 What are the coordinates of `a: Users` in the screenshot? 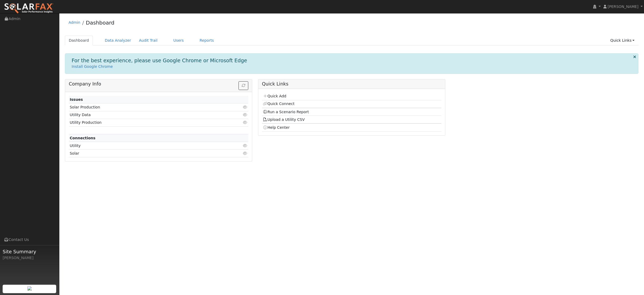 It's located at (179, 40).